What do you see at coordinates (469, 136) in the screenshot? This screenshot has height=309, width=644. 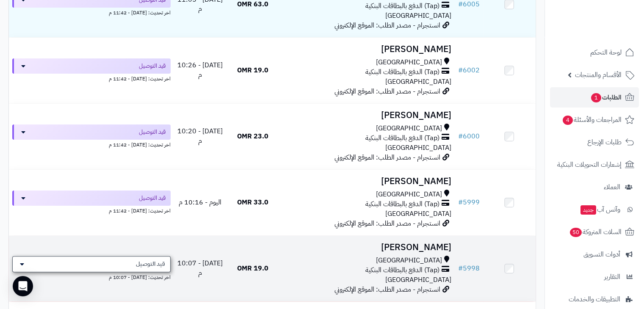 I see `a: #6000` at bounding box center [469, 136].